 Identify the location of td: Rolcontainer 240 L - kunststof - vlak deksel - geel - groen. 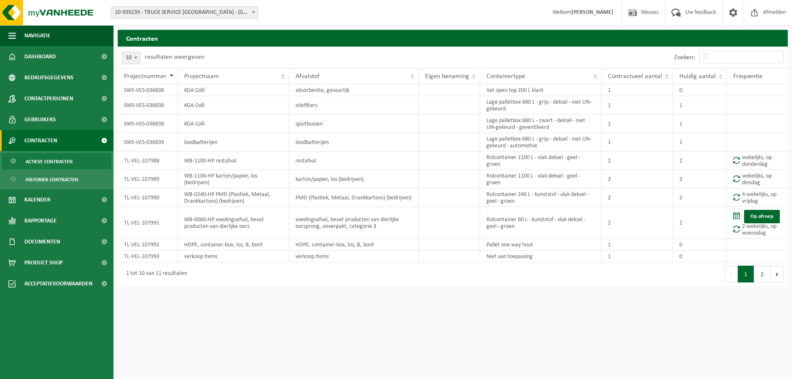
(540, 198).